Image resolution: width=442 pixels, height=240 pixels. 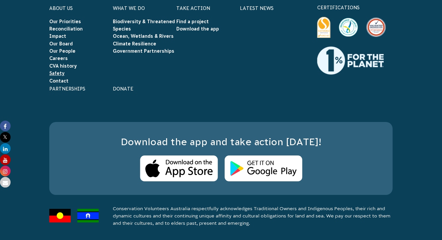 I want to click on a: Biodiversity & Threatened Species, so click(x=144, y=25).